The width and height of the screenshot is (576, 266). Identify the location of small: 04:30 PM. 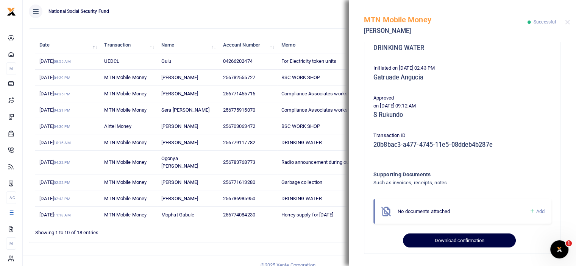
(62, 126).